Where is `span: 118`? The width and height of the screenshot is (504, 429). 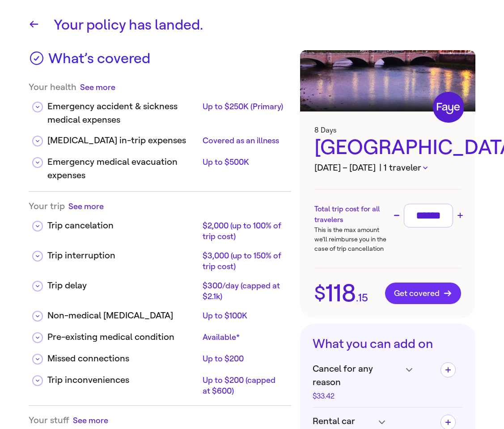 span: 118 is located at coordinates (341, 293).